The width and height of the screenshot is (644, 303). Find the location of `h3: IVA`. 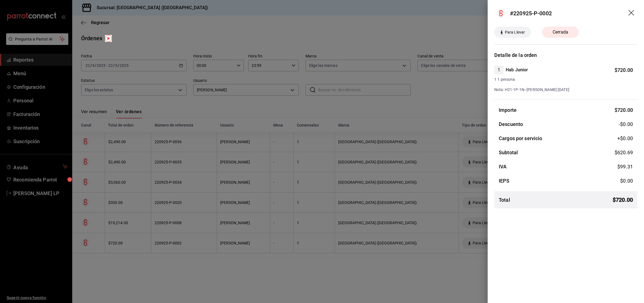

h3: IVA is located at coordinates (503, 167).